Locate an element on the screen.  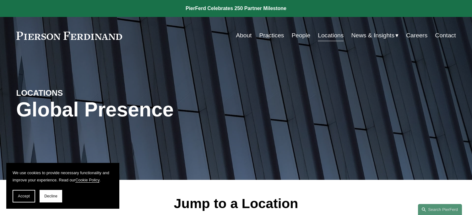
span: News & Insights is located at coordinates (373, 35).